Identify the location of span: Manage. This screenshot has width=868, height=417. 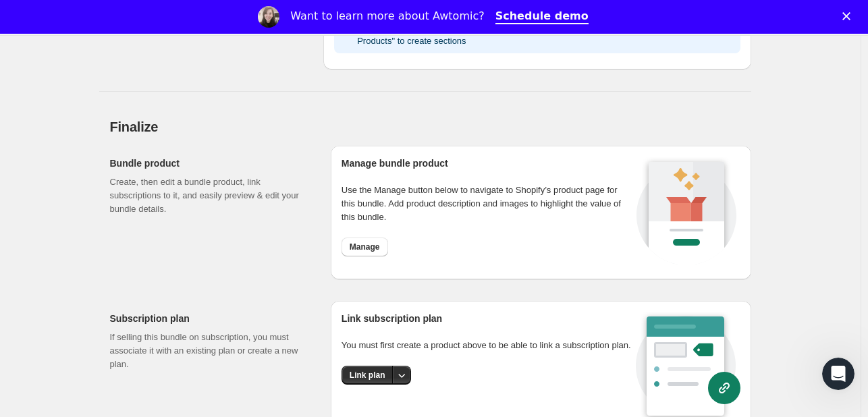
(364, 247).